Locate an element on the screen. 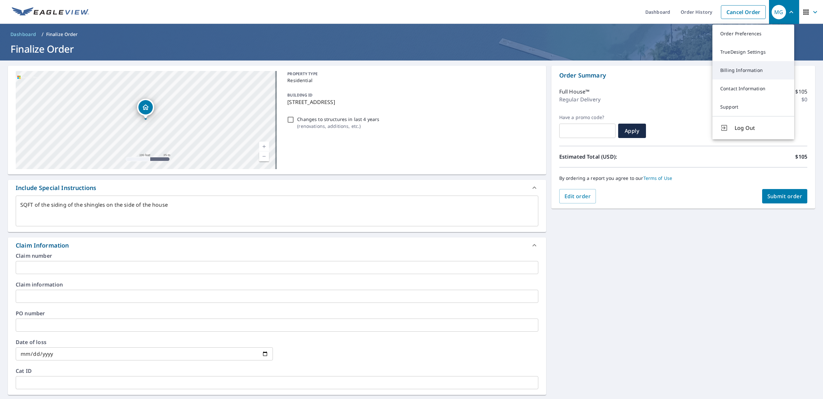 The width and height of the screenshot is (823, 399). span: Log Out is located at coordinates (760, 128).